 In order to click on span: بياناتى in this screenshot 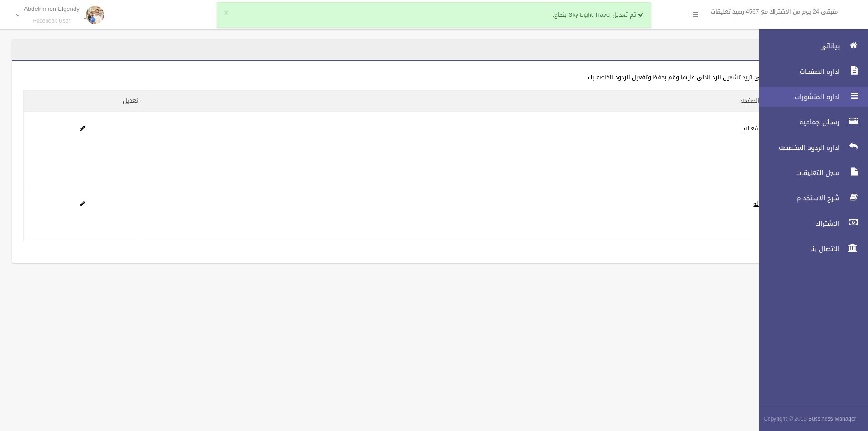, I will do `click(797, 46)`.